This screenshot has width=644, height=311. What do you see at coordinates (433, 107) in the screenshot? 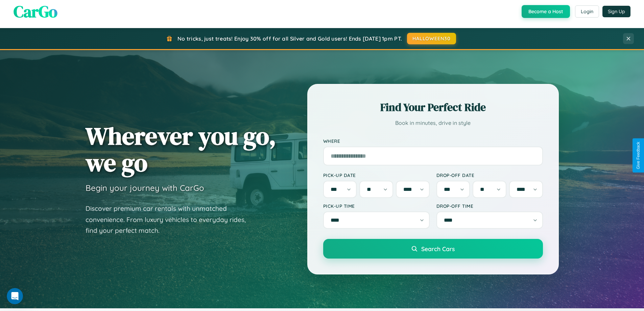
I see `h2: Find Your Perfect Ride` at bounding box center [433, 107].